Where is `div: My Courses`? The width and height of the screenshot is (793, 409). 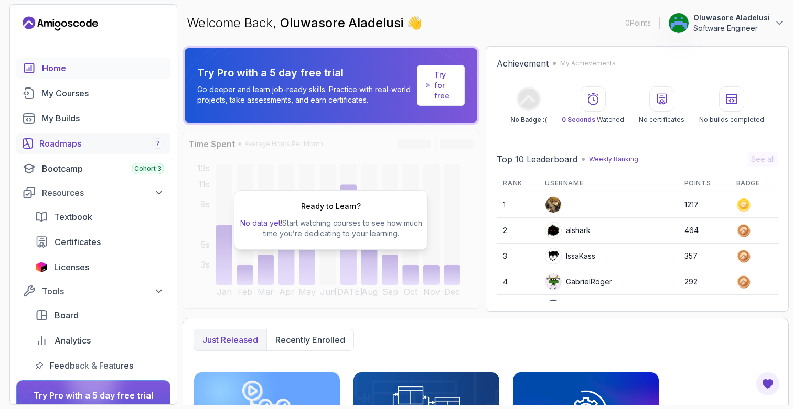
div: My Courses is located at coordinates (103, 93).